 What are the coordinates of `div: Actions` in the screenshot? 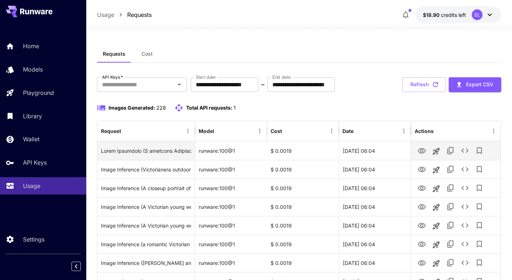 It's located at (424, 131).